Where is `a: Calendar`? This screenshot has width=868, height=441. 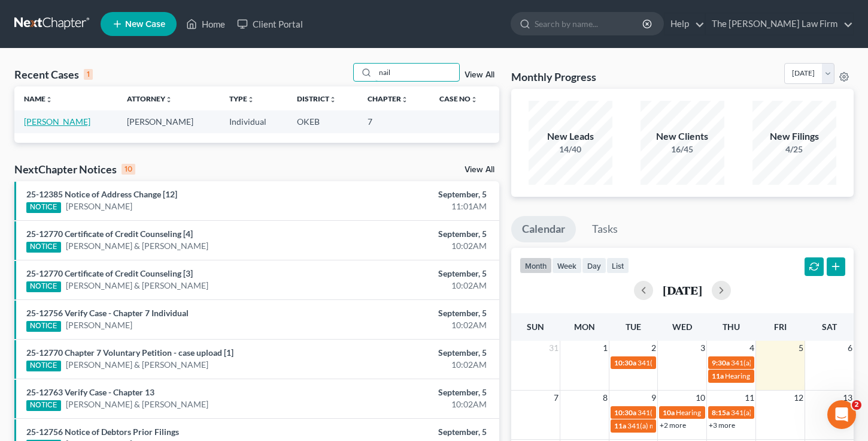
a: Calendar is located at coordinates (544, 229).